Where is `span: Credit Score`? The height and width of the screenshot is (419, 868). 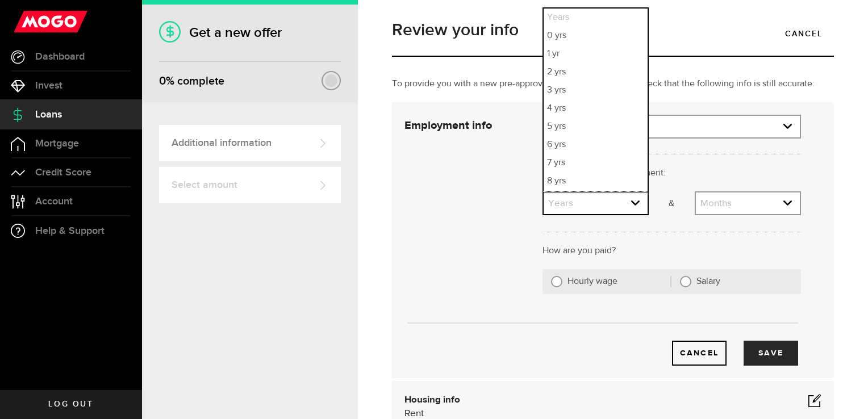 span: Credit Score is located at coordinates (63, 173).